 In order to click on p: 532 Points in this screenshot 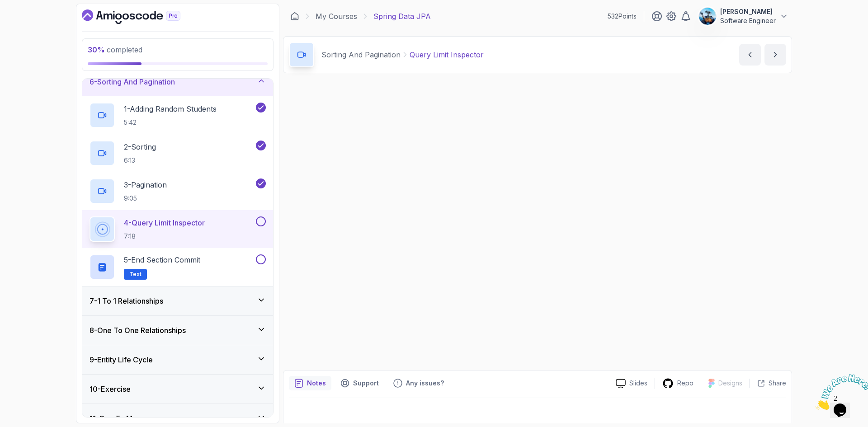, I will do `click(622, 16)`.